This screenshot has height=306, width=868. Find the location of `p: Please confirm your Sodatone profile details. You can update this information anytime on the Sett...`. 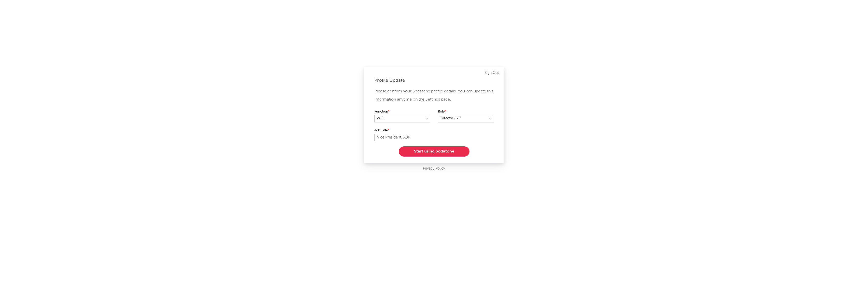

p: Please confirm your Sodatone profile details. You can update this information anytime on the Sett... is located at coordinates (434, 95).